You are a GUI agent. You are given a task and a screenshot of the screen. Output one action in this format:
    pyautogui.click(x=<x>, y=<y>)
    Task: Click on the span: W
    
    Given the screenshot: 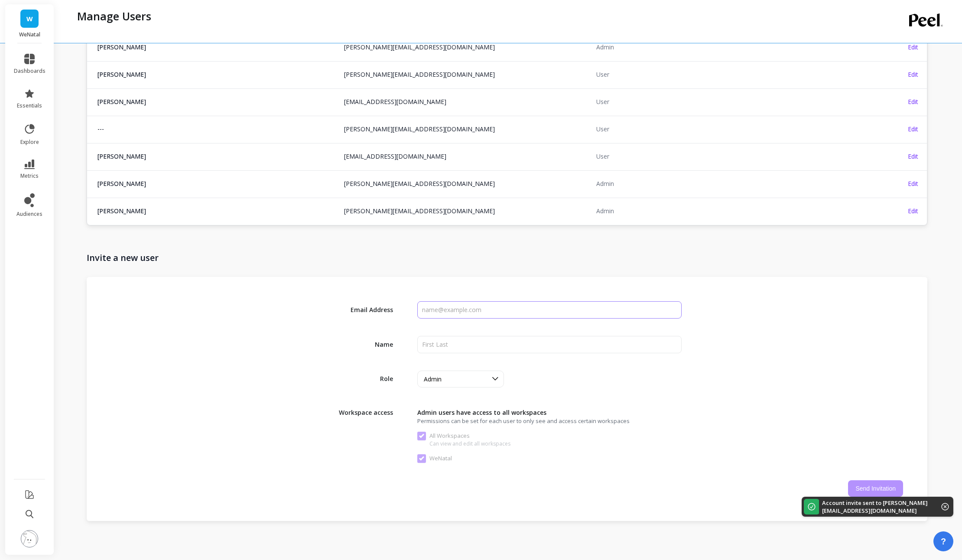 What is the action you would take?
    pyautogui.click(x=29, y=18)
    